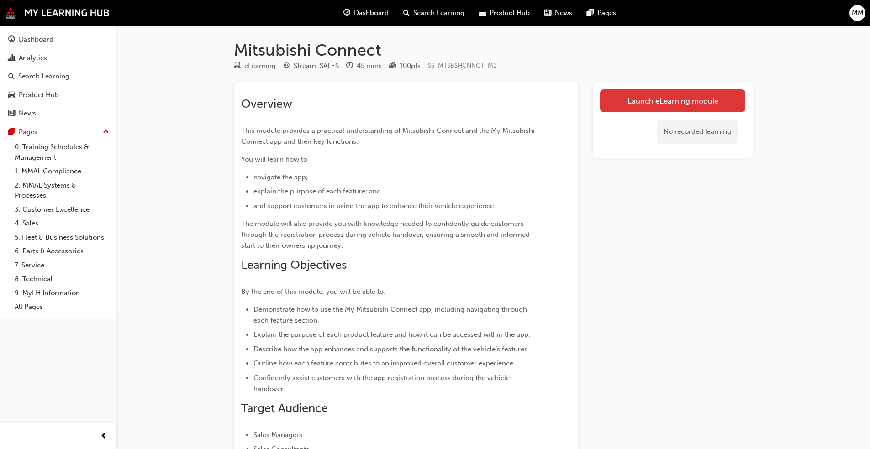 This screenshot has height=449, width=870. I want to click on div: Duration, so click(364, 66).